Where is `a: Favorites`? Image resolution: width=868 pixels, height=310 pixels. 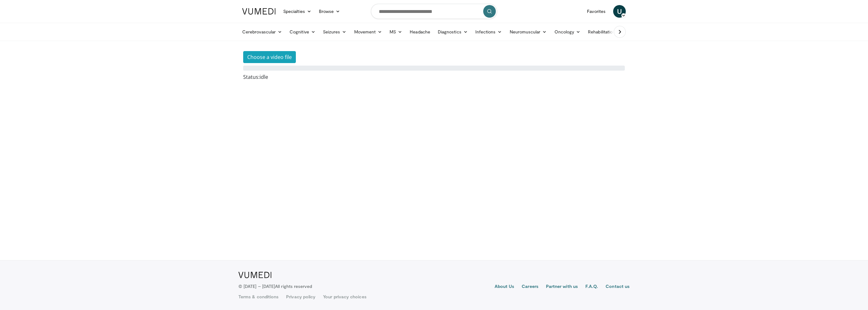 a: Favorites is located at coordinates (596, 11).